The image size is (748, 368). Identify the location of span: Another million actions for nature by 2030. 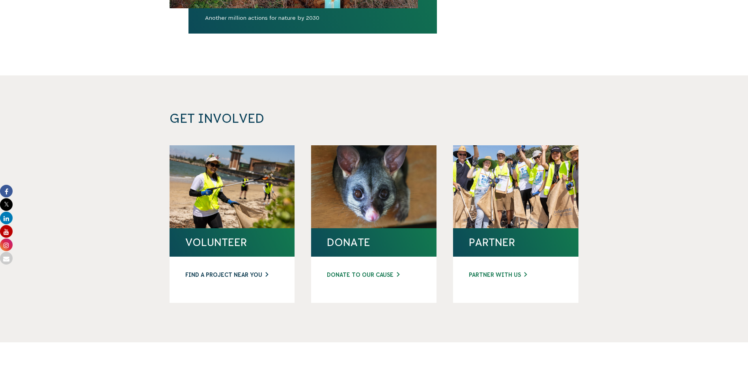
(313, 23).